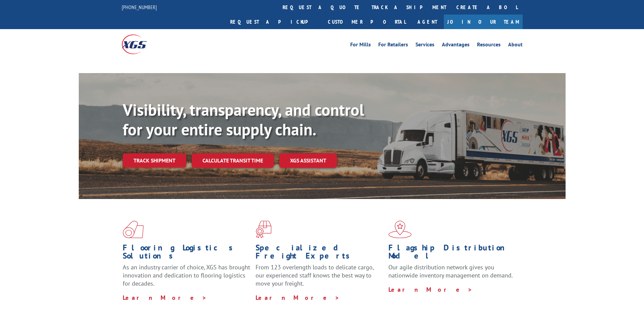 The width and height of the screenshot is (644, 311). I want to click on a: About, so click(515, 46).